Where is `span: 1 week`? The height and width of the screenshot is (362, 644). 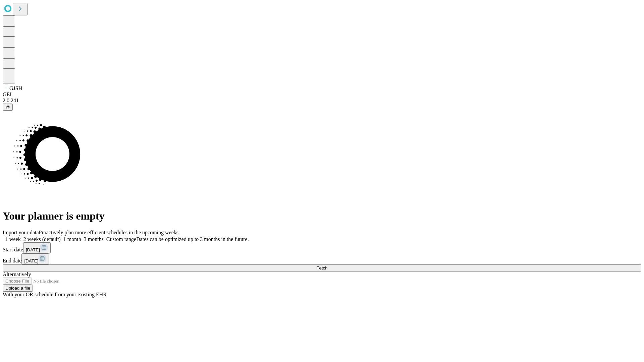 span: 1 week is located at coordinates (13, 239).